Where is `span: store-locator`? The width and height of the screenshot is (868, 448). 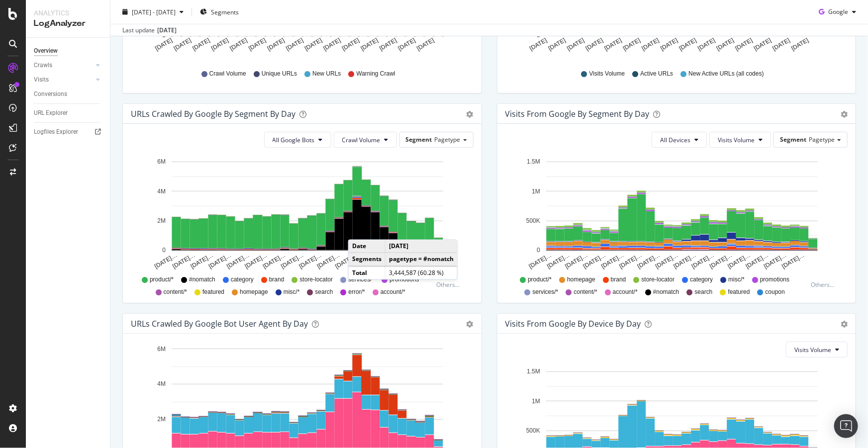
span: store-locator is located at coordinates (316, 279).